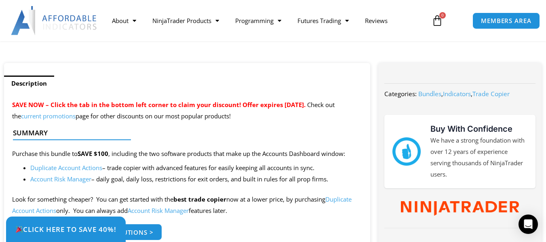 Image resolution: width=546 pixels, height=242 pixels. What do you see at coordinates (187, 154) in the screenshot?
I see `p: Purchase this bundle to , including the two software products that make up the Accounts Dashboard...` at bounding box center [187, 154].